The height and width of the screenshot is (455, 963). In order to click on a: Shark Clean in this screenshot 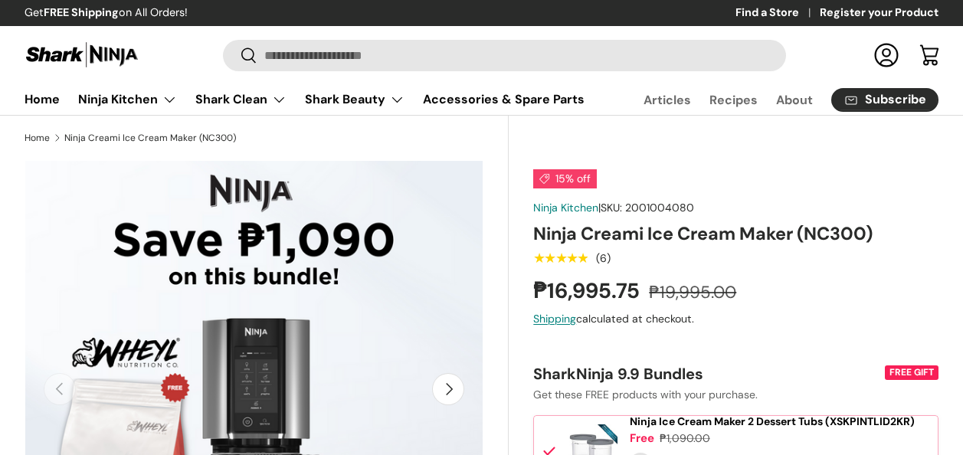, I will do `click(241, 100)`.